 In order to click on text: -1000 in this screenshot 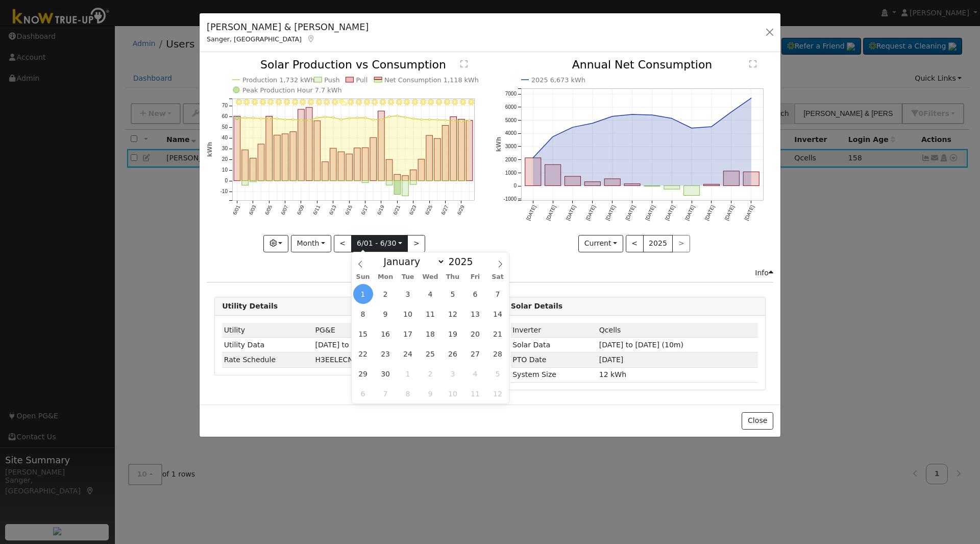, I will do `click(510, 199)`.